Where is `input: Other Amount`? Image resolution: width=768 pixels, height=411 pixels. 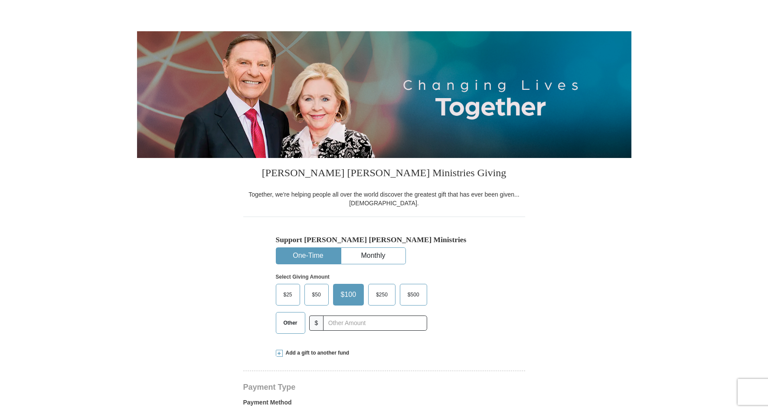
input: Other Amount is located at coordinates (375, 323).